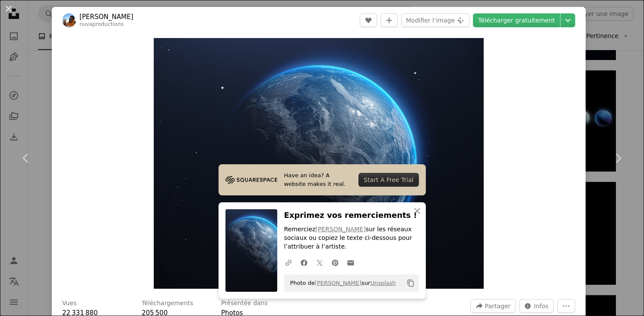 Image resolution: width=644 pixels, height=316 pixels. I want to click on p: Remerciez sur les réseaux sociaux ou copiez le texte ci-dessous pour l’attribuer à l’artiste., so click(351, 238).